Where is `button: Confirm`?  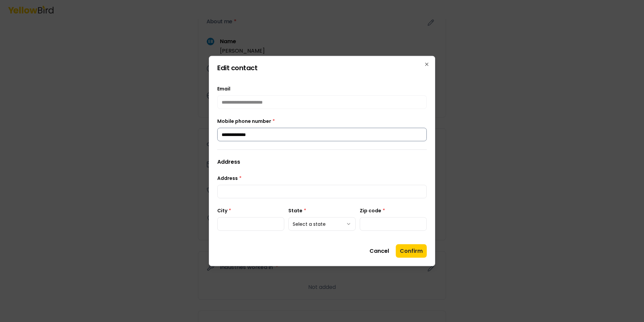 button: Confirm is located at coordinates (412, 251).